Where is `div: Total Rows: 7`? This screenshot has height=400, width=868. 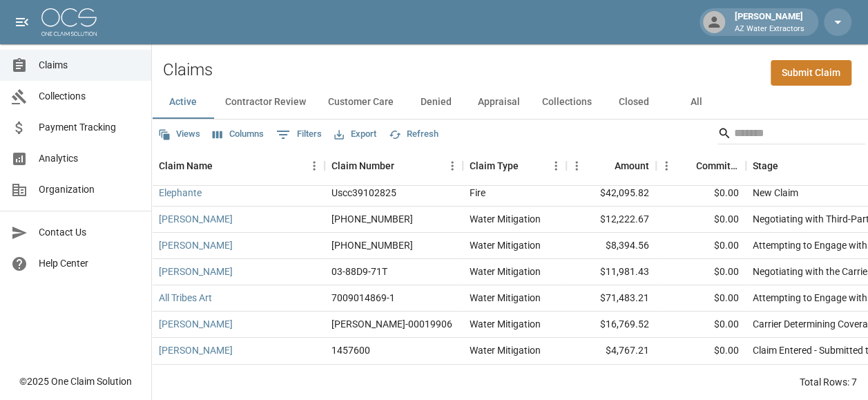 div: Total Rows: 7 is located at coordinates (828, 382).